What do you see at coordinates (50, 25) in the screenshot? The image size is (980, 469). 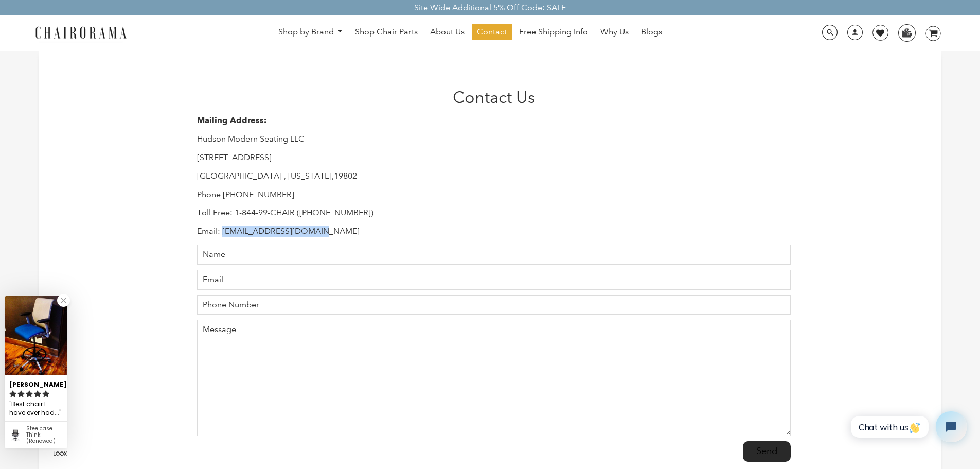 I see `button: Chat with us👋` at bounding box center [50, 25].